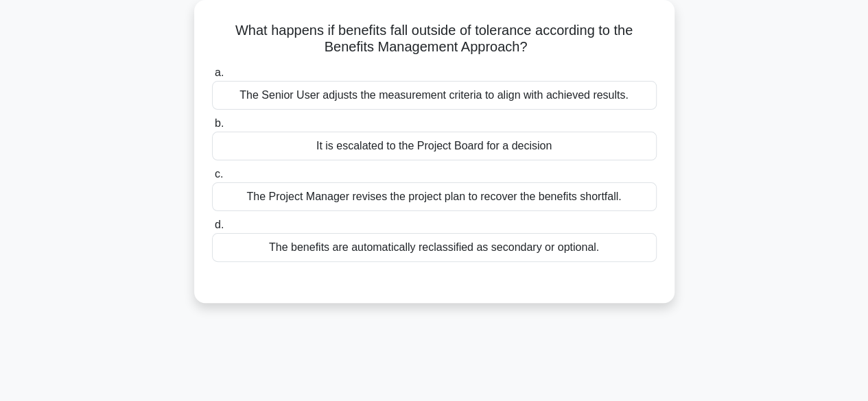 This screenshot has width=868, height=401. Describe the element at coordinates (219, 122) in the screenshot. I see `span: b.` at that location.